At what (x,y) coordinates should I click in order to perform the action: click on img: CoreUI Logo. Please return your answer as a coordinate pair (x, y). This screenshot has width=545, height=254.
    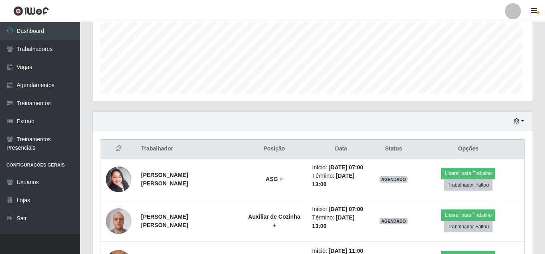
    Looking at the image, I should click on (31, 11).